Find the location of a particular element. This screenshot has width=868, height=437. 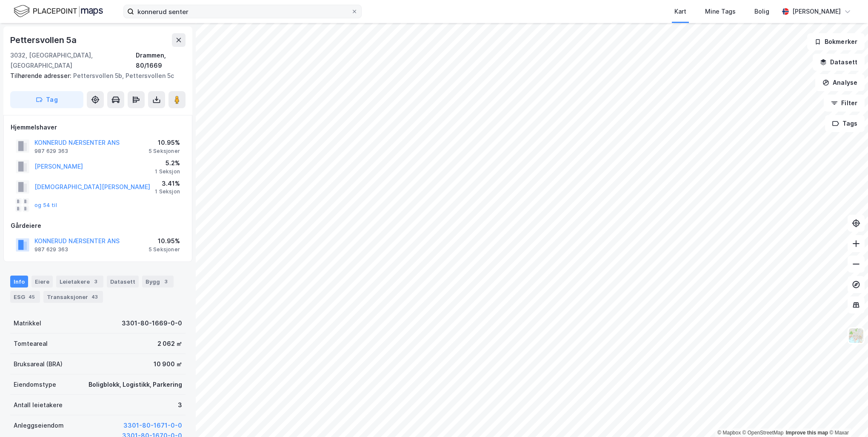

div: 3.41% is located at coordinates (167, 184).